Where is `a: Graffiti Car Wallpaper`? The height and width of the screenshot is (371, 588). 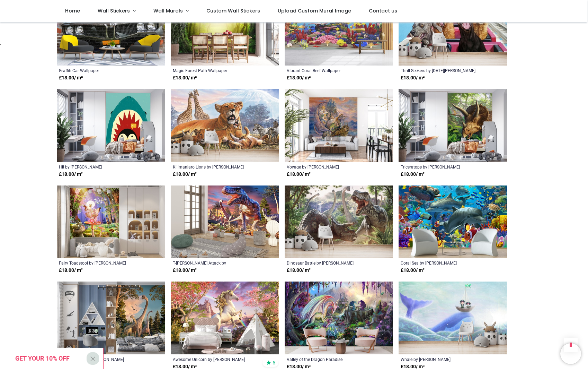
a: Graffiti Car Wallpaper is located at coordinates (100, 70).